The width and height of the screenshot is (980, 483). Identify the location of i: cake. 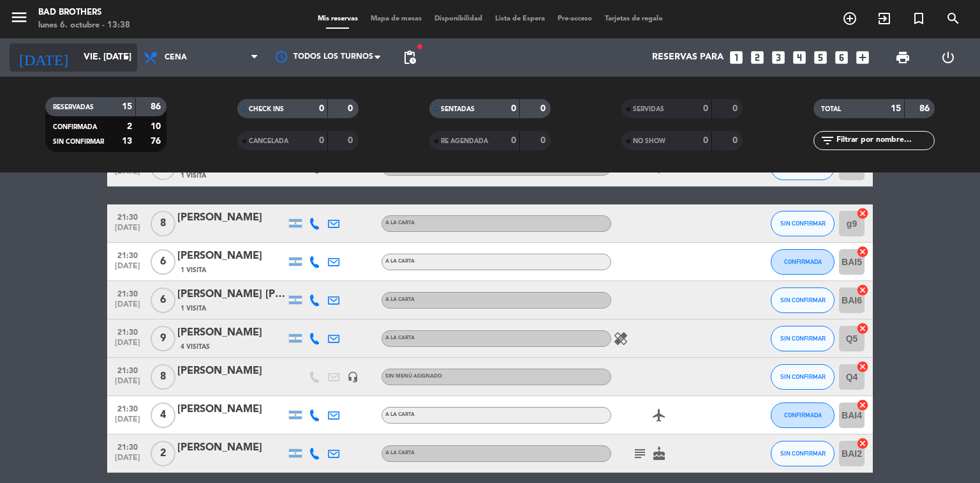
(659, 454).